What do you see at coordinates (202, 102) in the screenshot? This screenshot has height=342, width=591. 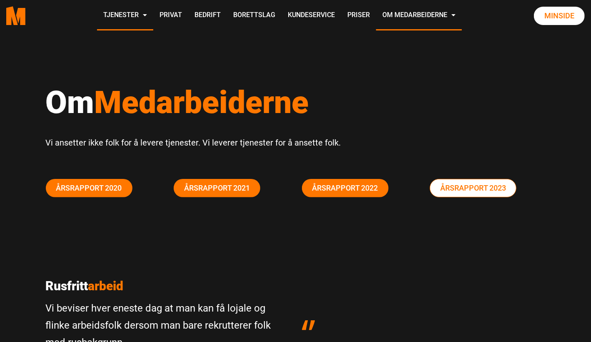 I see `span: Medarbeiderne` at bounding box center [202, 102].